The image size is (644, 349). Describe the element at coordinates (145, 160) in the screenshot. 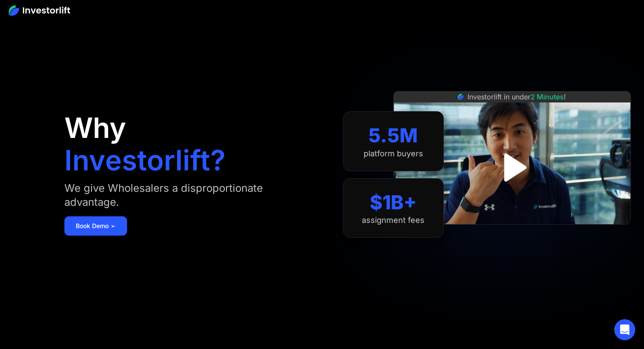

I see `h1: Investorlift?` at that location.